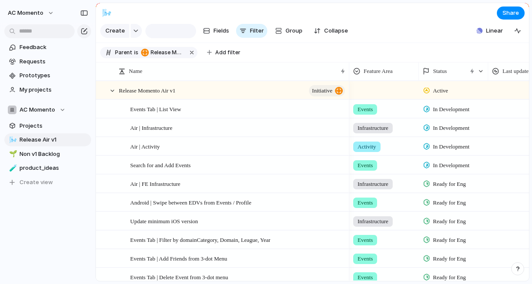  I want to click on span: Air | Infrastructure, so click(151, 127).